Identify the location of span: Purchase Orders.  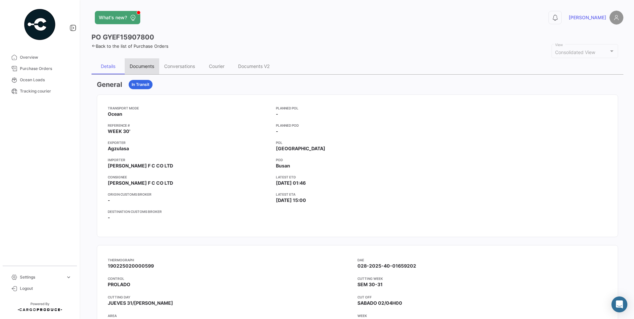
(46, 69).